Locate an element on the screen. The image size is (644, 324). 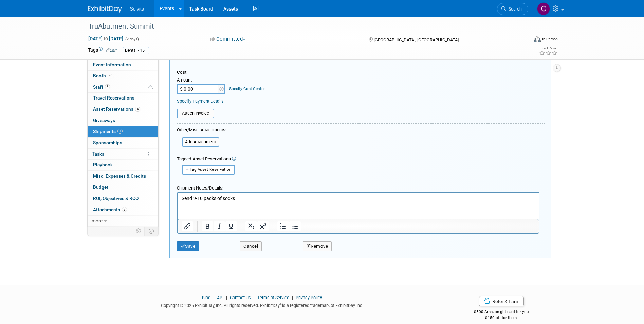
div: Event Format is located at coordinates (523, 41).